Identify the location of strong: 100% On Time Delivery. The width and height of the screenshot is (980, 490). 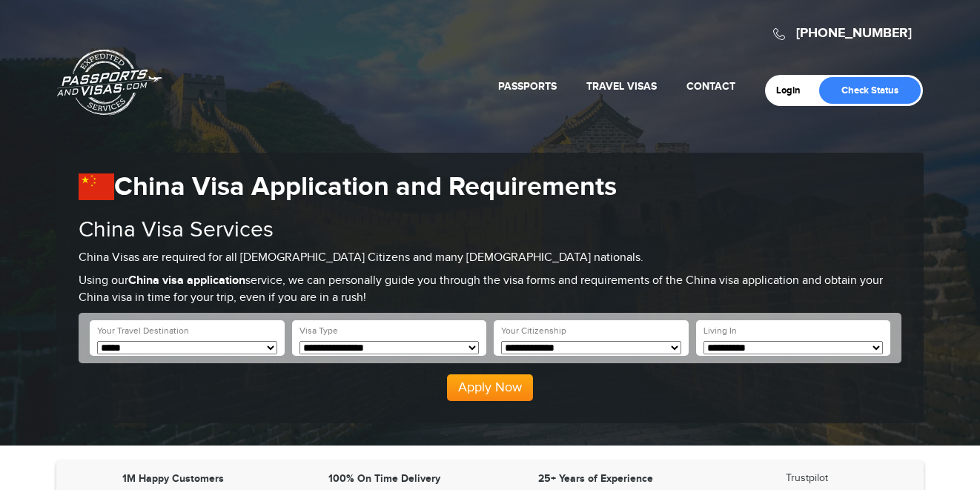
(384, 478).